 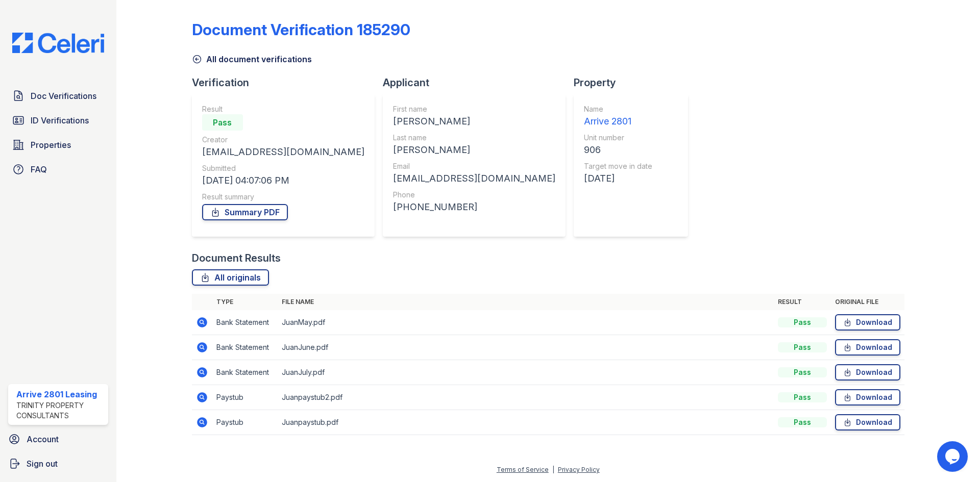 What do you see at coordinates (283, 109) in the screenshot?
I see `div: Result` at bounding box center [283, 109].